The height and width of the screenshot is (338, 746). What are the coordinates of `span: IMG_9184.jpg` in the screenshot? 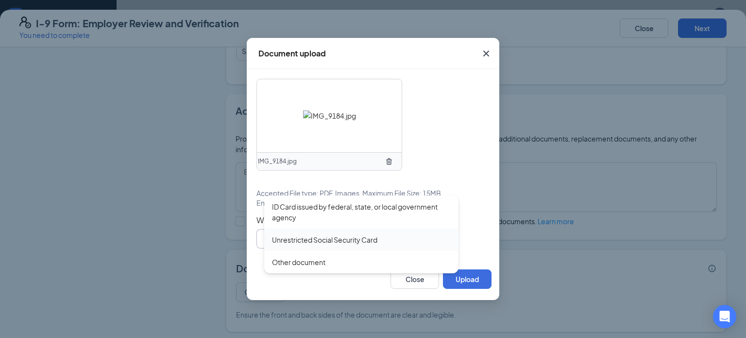 It's located at (277, 161).